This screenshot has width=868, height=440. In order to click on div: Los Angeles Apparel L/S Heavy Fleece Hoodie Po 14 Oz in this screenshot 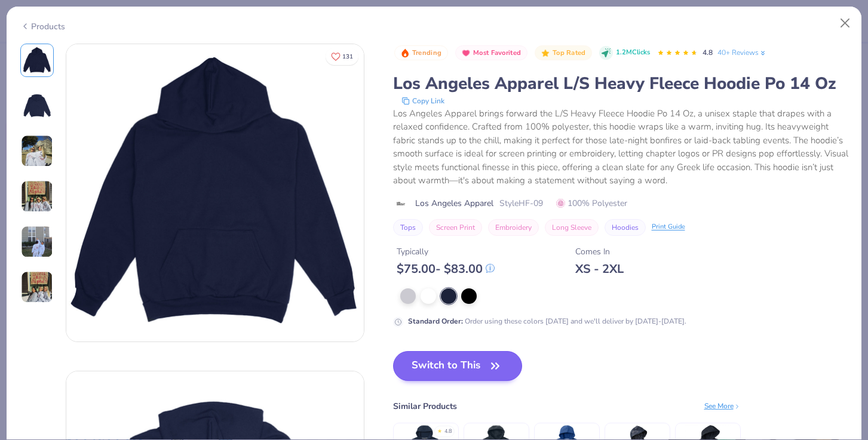, I will do `click(621, 83)`.